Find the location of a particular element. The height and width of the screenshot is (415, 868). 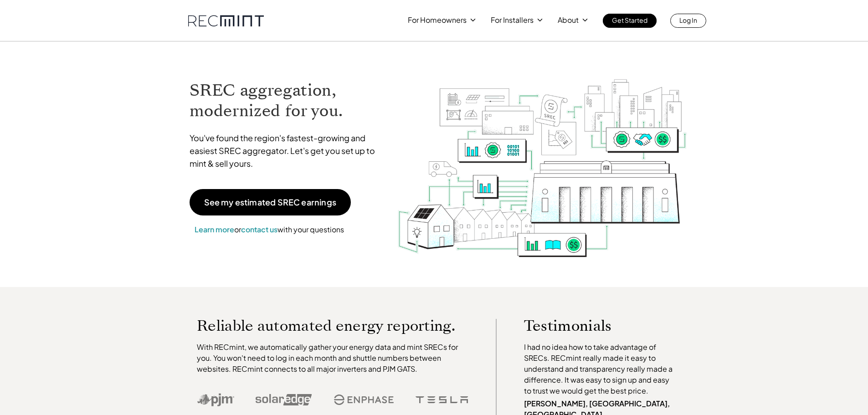

h1: SREC aggregation, modernized for you. is located at coordinates (287, 100).